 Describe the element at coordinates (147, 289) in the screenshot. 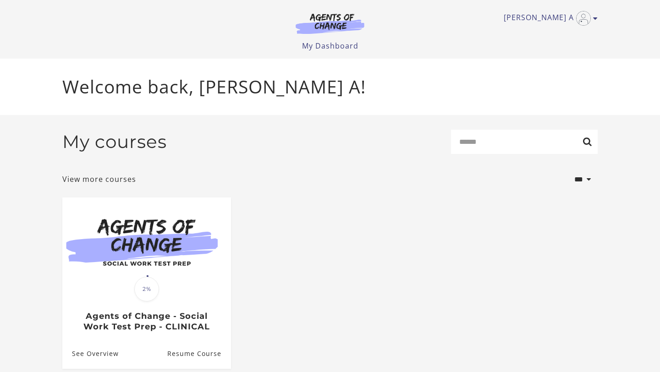

I see `span: 2%` at that location.